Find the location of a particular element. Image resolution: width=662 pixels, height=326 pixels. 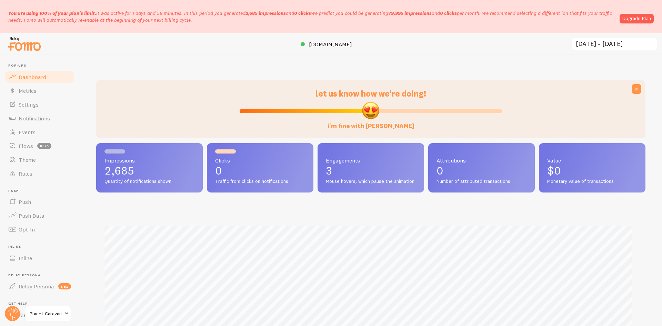

span: Attributions is located at coordinates (481, 160).